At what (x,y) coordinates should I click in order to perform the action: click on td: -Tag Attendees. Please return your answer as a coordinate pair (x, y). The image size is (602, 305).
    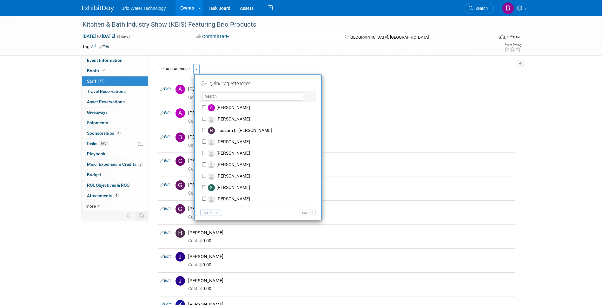
    Looking at the image, I should click on (257, 84).